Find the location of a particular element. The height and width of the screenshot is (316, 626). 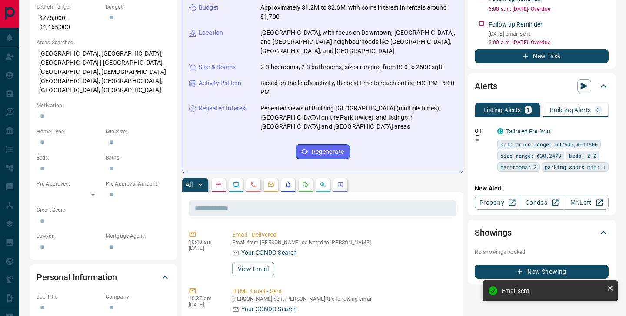

a: Property is located at coordinates (497, 203).